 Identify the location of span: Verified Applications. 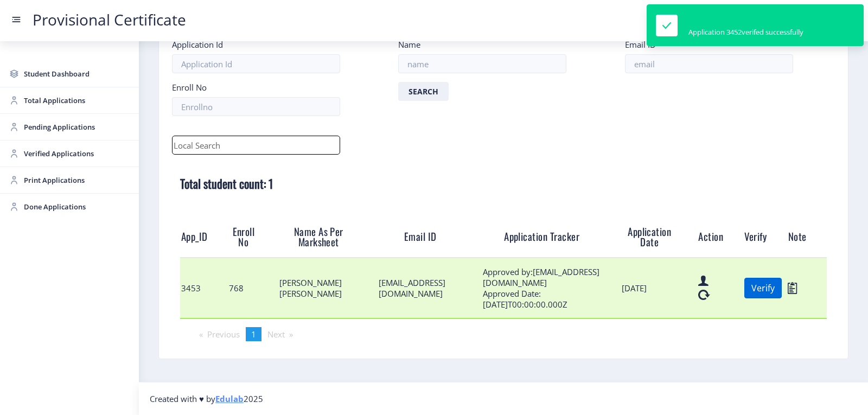
(77, 154).